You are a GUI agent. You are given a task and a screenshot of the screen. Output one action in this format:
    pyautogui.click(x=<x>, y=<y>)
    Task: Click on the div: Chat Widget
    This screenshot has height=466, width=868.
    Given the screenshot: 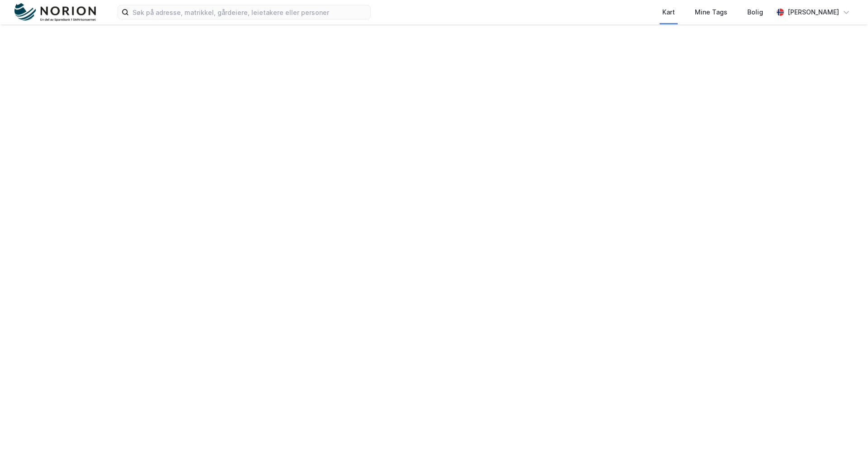 What is the action you would take?
    pyautogui.click(x=845, y=445)
    